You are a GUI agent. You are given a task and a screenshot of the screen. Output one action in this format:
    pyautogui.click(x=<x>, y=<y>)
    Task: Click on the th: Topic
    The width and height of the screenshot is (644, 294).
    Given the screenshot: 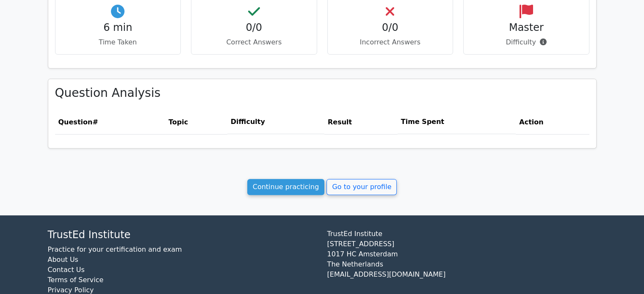 What is the action you would take?
    pyautogui.click(x=196, y=122)
    